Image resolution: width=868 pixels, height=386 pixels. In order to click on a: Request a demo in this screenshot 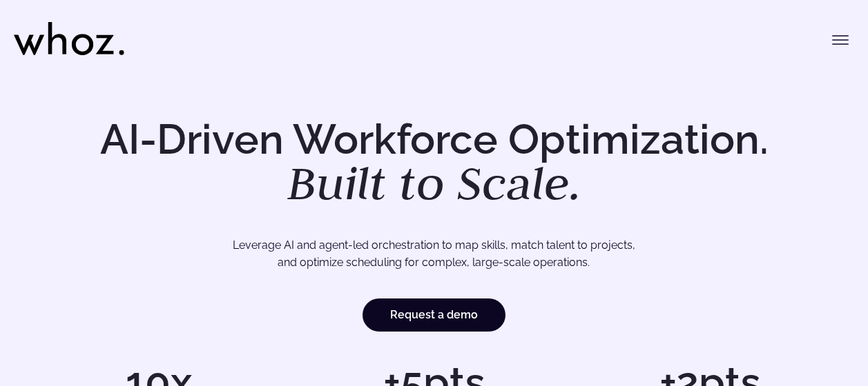, I will do `click(434, 315)`.